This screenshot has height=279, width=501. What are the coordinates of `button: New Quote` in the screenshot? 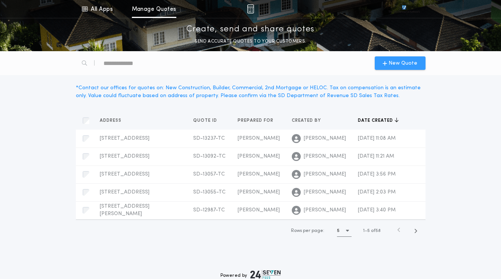 It's located at (400, 63).